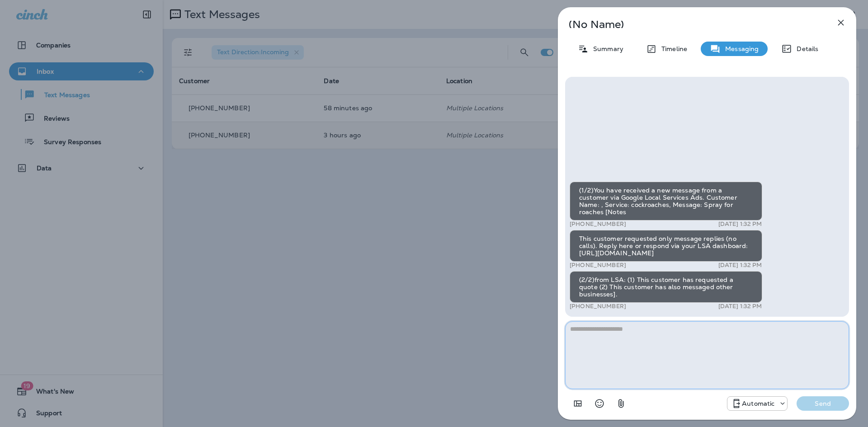  What do you see at coordinates (666, 287) in the screenshot?
I see `div: (2/2)from LSA: (1) This customer has requested a quote (2) This customer has also messaged other ...` at bounding box center [666, 287].